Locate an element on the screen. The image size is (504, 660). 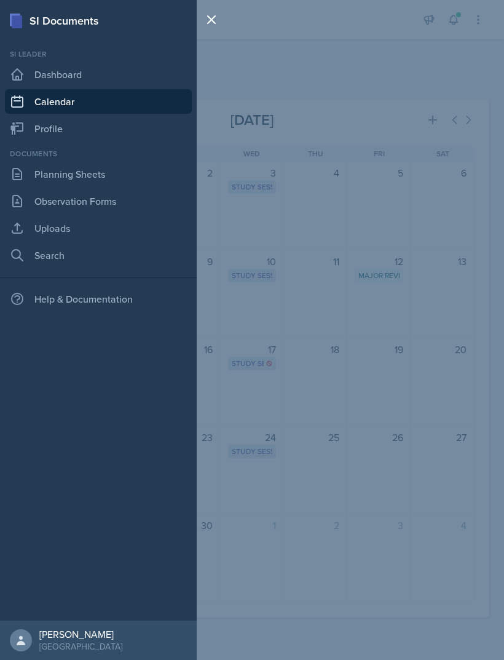
a: Profile is located at coordinates (98, 129).